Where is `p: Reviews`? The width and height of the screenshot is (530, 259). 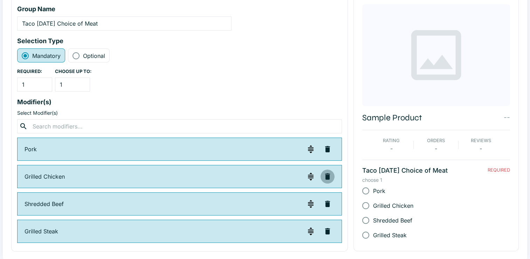 p: Reviews is located at coordinates (481, 140).